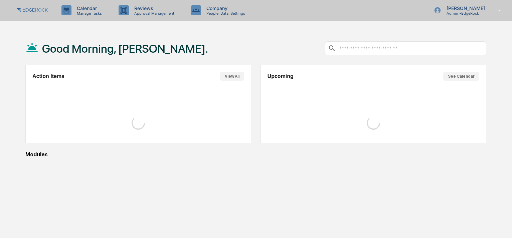 The height and width of the screenshot is (238, 512). Describe the element at coordinates (280, 76) in the screenshot. I see `h2: Upcoming` at that location.